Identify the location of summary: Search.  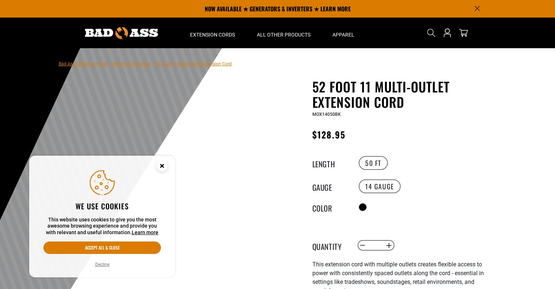
(431, 33).